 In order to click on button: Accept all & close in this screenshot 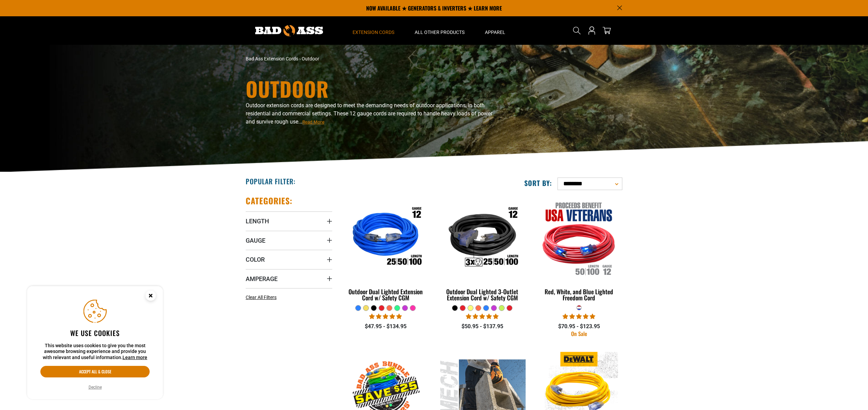, I will do `click(95, 372)`.